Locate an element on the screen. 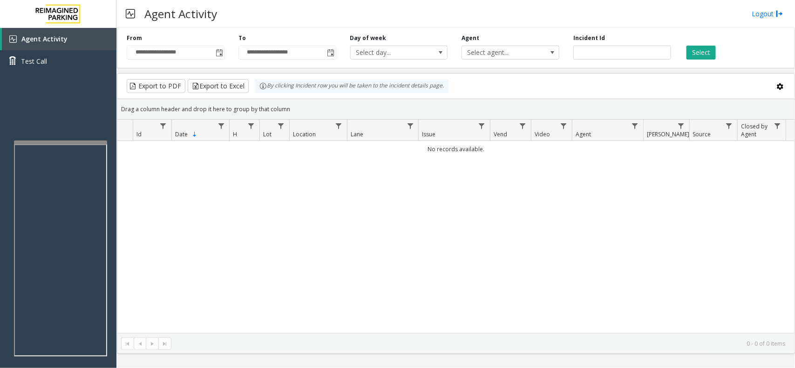 This screenshot has width=795, height=368. h3: Agent Activity is located at coordinates (181, 13).